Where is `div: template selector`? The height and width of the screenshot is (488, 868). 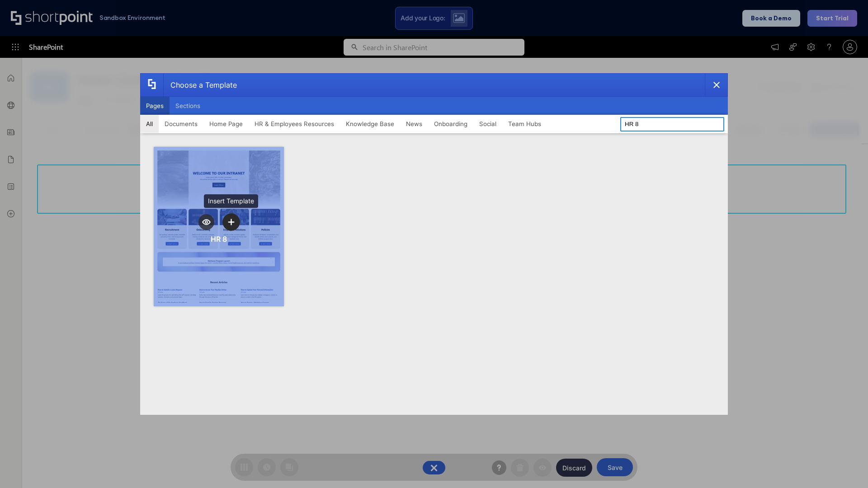 div: template selector is located at coordinates (434, 244).